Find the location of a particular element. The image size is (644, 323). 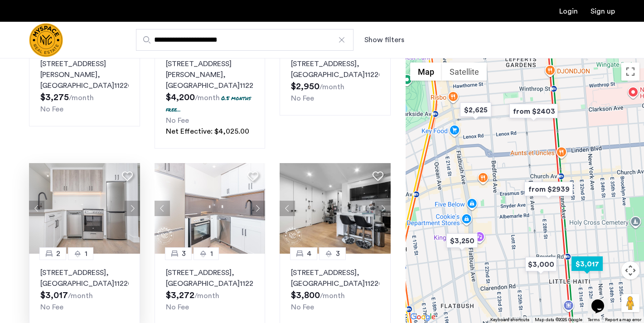

span: $3,800 is located at coordinates (305, 295).